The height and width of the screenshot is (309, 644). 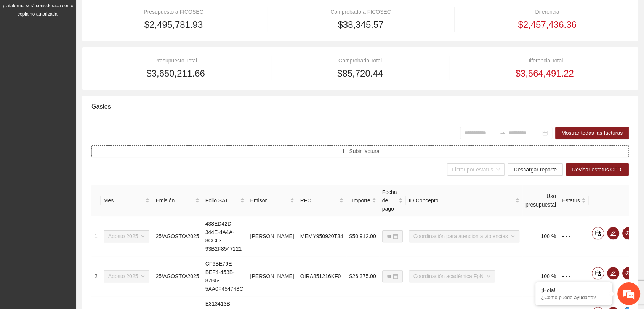 What do you see at coordinates (272, 200) in the screenshot?
I see `th: Emisor` at bounding box center [272, 200].